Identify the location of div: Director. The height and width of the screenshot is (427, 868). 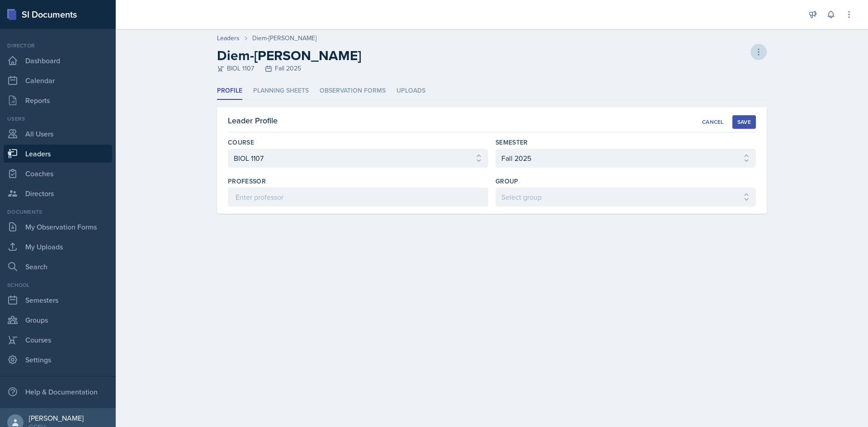
(58, 46).